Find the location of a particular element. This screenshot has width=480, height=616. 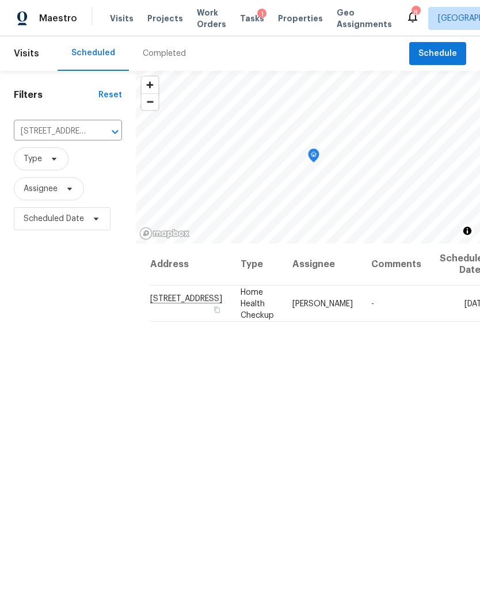

div: Map marker is located at coordinates (314, 157).